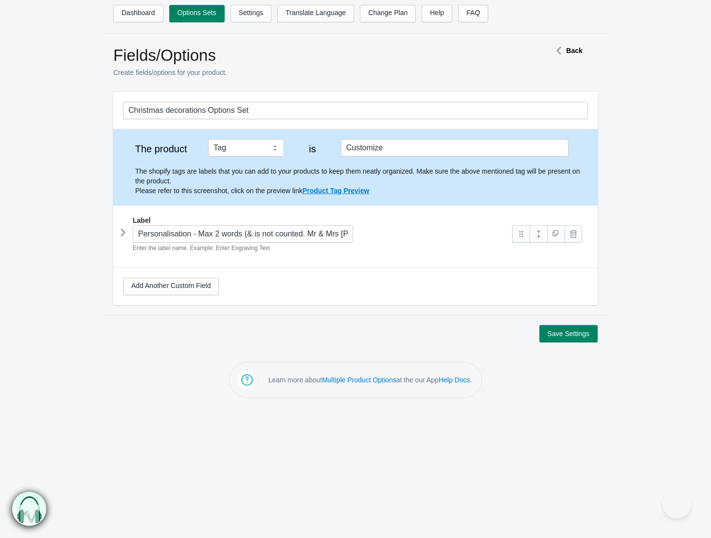 This screenshot has width=711, height=538. I want to click on strong: Back, so click(574, 51).